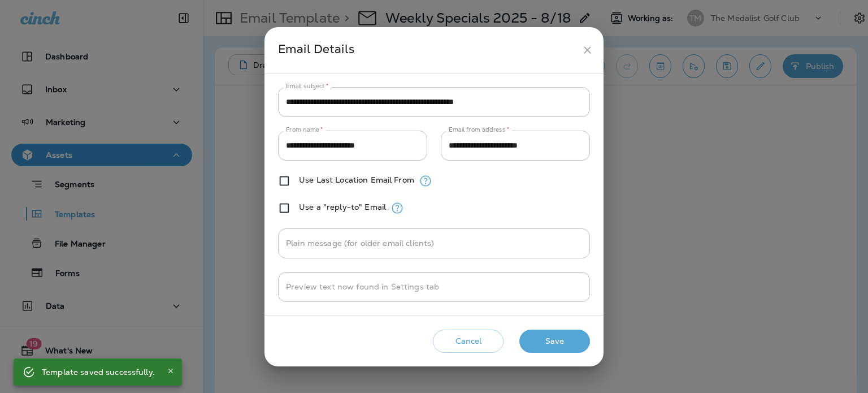  What do you see at coordinates (427, 50) in the screenshot?
I see `div: Email Details` at bounding box center [427, 50].